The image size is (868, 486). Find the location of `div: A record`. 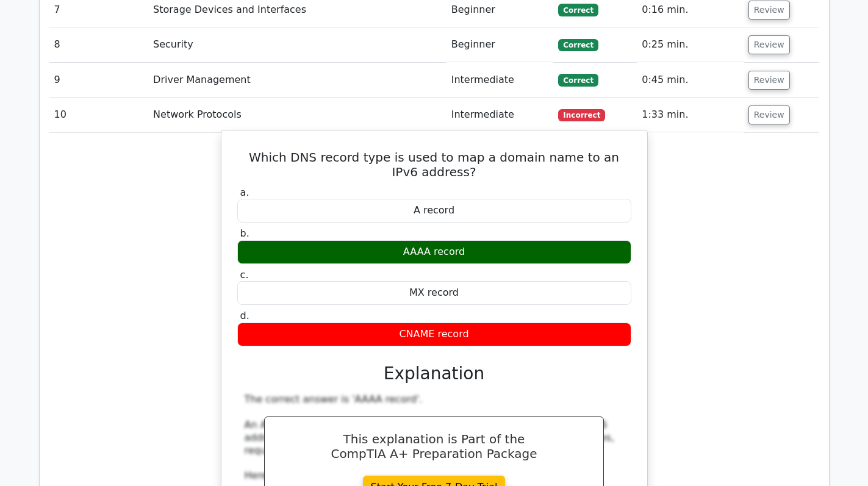

div: A record is located at coordinates (434, 210).